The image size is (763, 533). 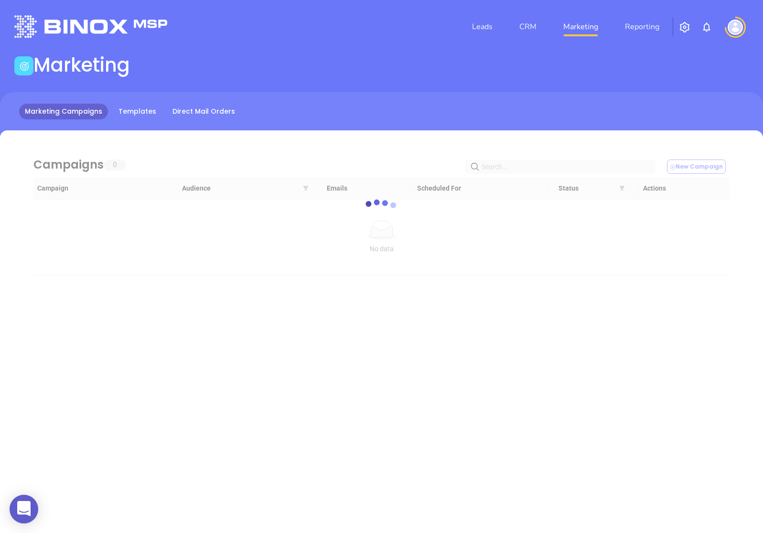 What do you see at coordinates (82, 65) in the screenshot?
I see `h1: Marketing` at bounding box center [82, 65].